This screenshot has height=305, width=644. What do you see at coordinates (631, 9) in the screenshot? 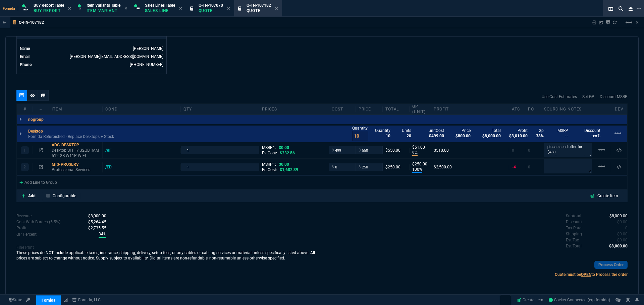
I see `nx-icon: Close Workbench` at bounding box center [631, 9].